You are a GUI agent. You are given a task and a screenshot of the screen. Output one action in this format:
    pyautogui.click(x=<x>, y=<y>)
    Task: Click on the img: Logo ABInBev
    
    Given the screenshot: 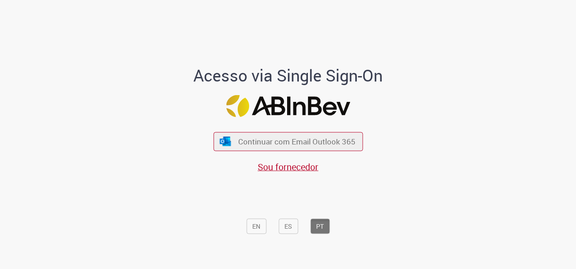 What is the action you would take?
    pyautogui.click(x=288, y=106)
    